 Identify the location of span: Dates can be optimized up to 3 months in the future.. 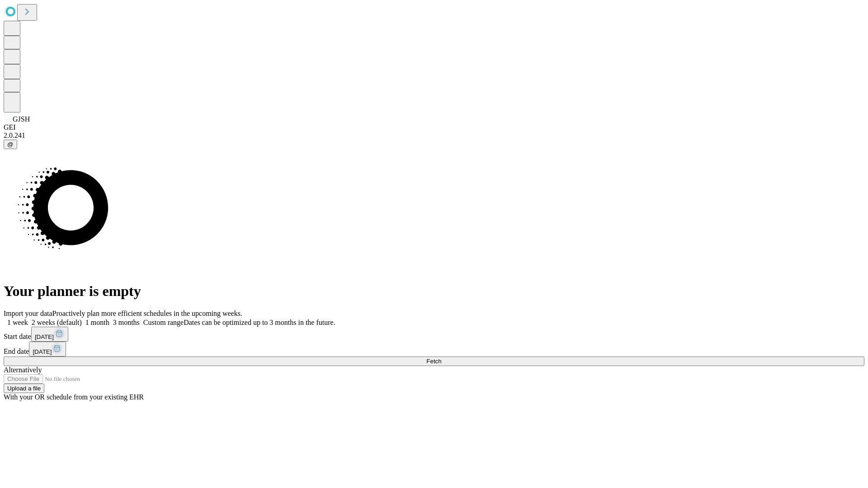
(259, 322).